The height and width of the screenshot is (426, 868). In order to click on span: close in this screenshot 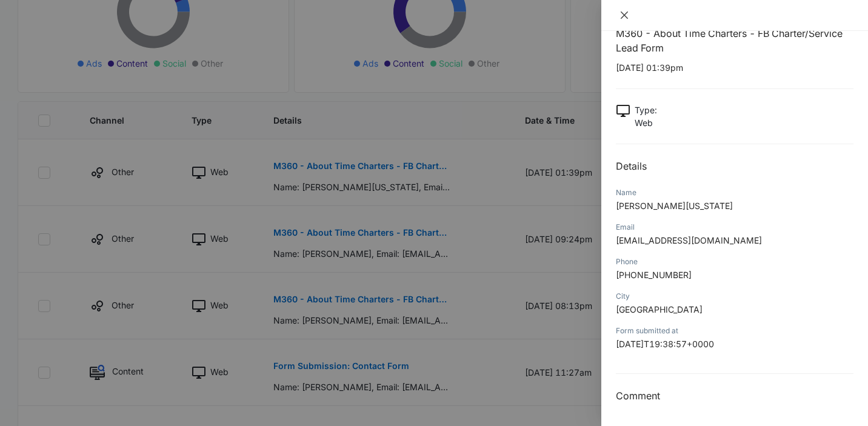, I will do `click(624, 15)`.